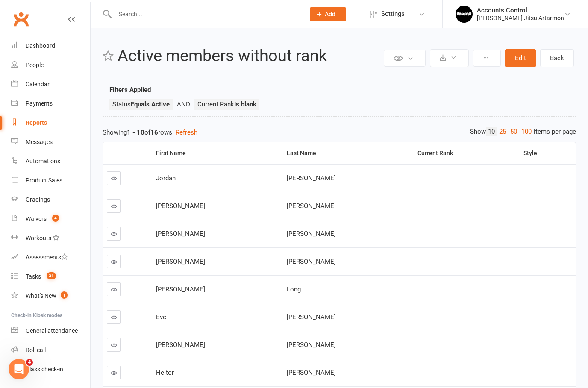 The width and height of the screenshot is (588, 388). What do you see at coordinates (47, 257) in the screenshot?
I see `div: Assessments` at bounding box center [47, 257].